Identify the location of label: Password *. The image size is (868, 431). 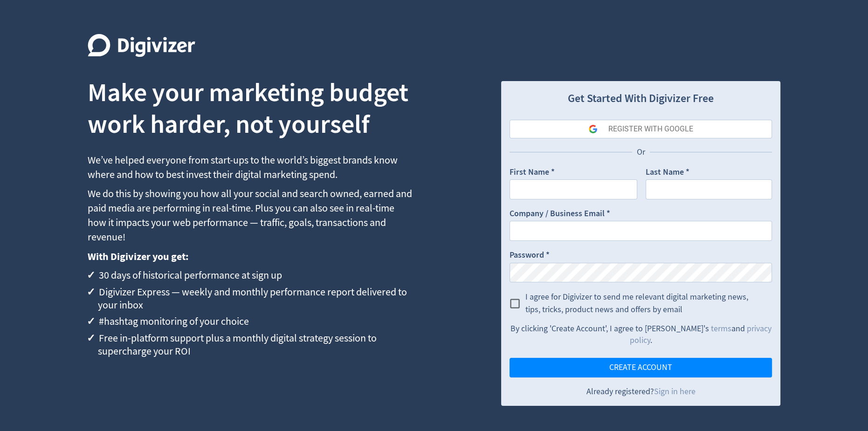
(529, 256).